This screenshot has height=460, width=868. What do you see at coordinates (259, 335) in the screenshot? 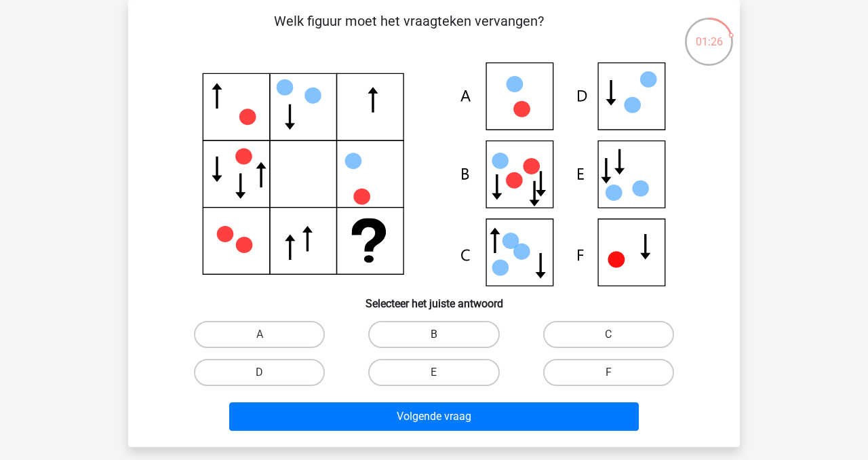
I see `label: A` at bounding box center [259, 335].